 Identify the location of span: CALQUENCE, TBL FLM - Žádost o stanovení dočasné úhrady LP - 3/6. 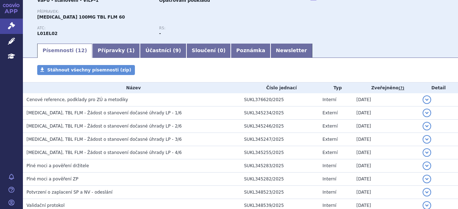
(104, 139).